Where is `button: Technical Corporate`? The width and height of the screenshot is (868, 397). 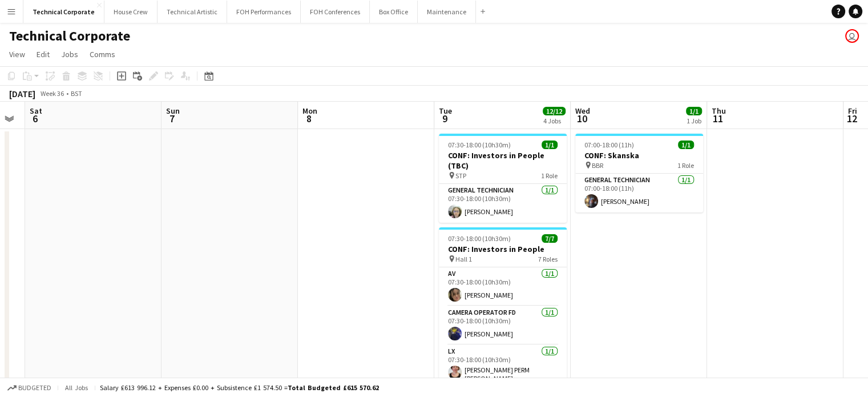
button: Technical Corporate is located at coordinates (64, 12).